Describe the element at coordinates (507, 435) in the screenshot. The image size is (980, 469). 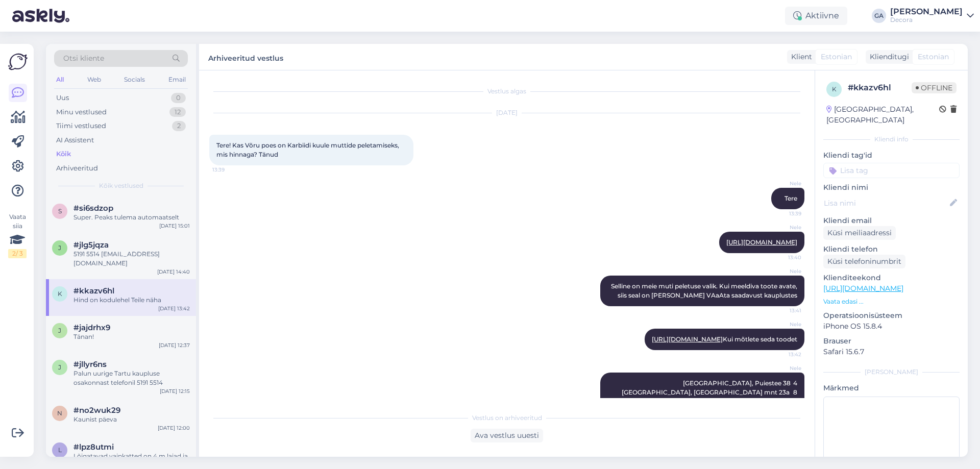
I see `div: Ava vestlus uuesti` at that location.